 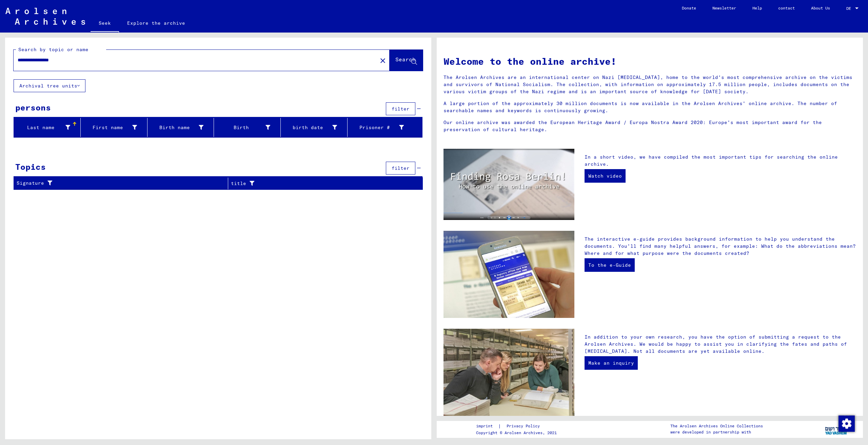 I want to click on mat-header-cell: First name, so click(x=114, y=127).